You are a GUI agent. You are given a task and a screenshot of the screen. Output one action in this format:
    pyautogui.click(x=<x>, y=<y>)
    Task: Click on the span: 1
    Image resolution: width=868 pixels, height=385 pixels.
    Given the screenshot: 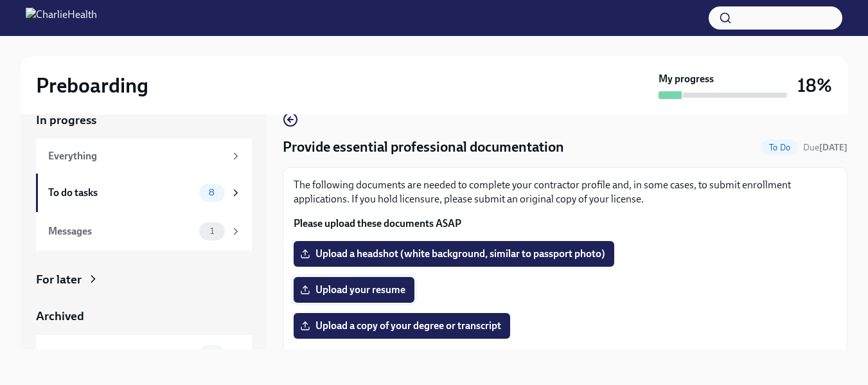 What is the action you would take?
    pyautogui.click(x=212, y=231)
    